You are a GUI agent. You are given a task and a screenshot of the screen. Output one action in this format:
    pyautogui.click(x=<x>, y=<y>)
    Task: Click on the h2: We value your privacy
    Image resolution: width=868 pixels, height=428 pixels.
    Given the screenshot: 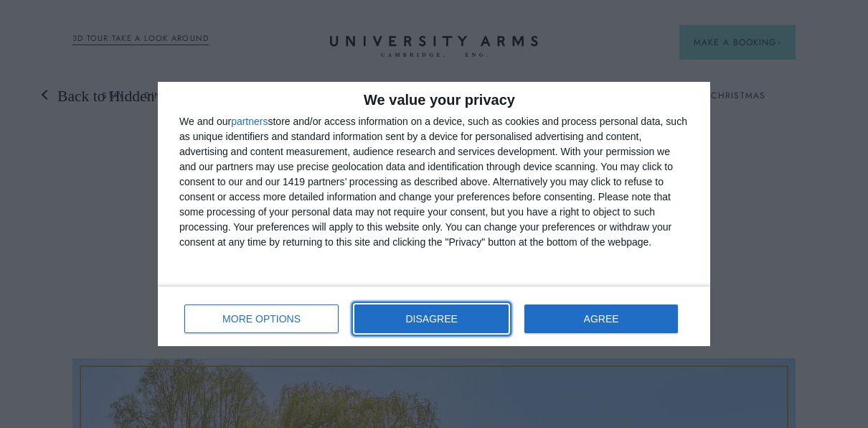 What is the action you would take?
    pyautogui.click(x=434, y=100)
    